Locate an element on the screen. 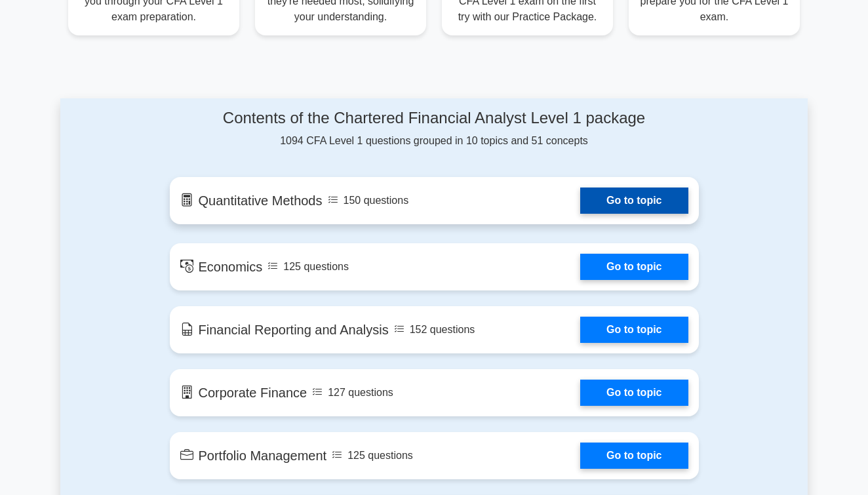 This screenshot has width=868, height=495. h4: Contents of the Chartered Financial Analyst Level 1 package is located at coordinates (434, 118).